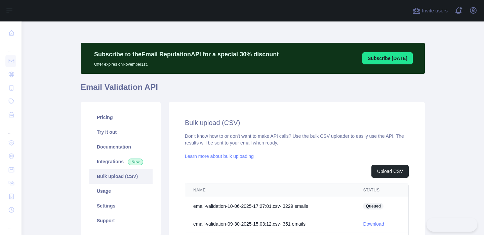 The image size is (484, 235). Describe the element at coordinates (297, 123) in the screenshot. I see `h2: Bulk upload (CSV)` at that location.